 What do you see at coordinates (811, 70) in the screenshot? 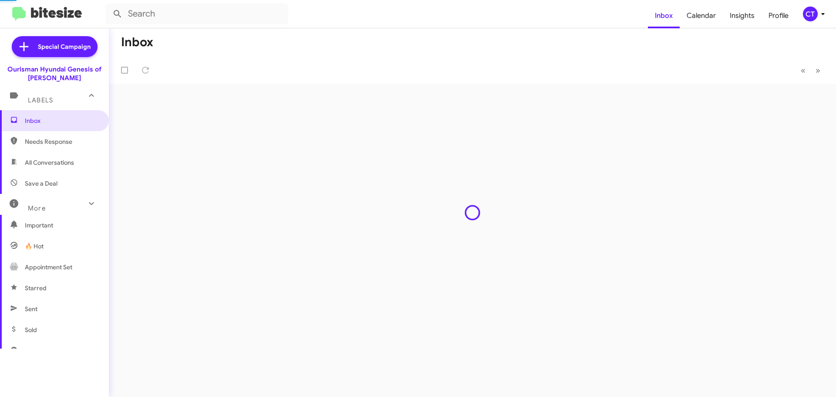
I see `nav: Page navigation example` at bounding box center [811, 70].